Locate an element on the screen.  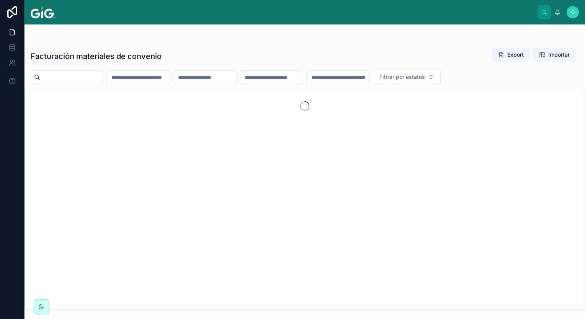
img: App logo is located at coordinates (43, 12).